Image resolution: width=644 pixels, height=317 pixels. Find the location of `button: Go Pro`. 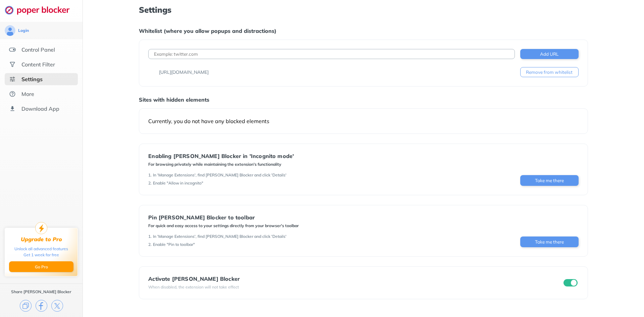

button: Go Pro is located at coordinates (42, 267).